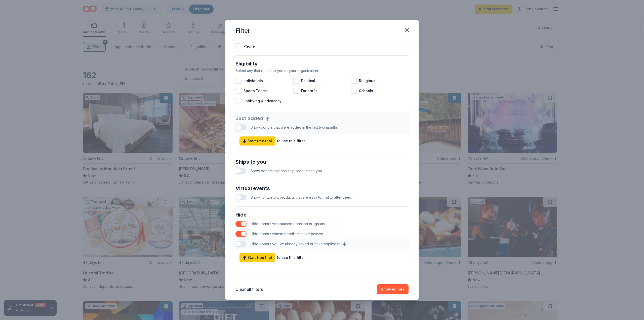  What do you see at coordinates (262, 101) in the screenshot?
I see `span: Lobbying & advocacy` at bounding box center [262, 101].